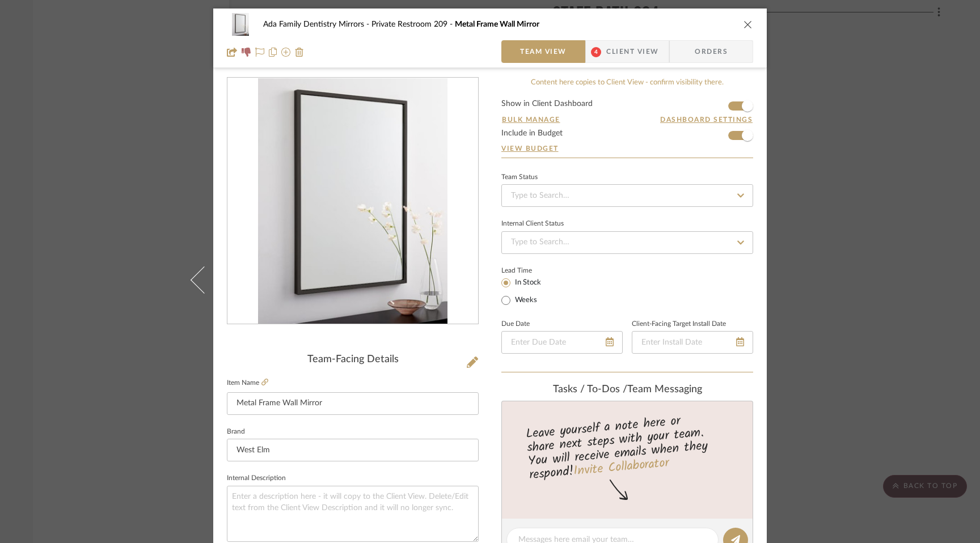 This screenshot has height=543, width=980. I want to click on label: In Stock, so click(527, 283).